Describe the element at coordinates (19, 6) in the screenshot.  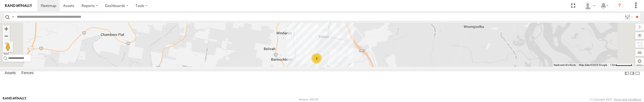
I see `img: rand-logo.svg` at that location.